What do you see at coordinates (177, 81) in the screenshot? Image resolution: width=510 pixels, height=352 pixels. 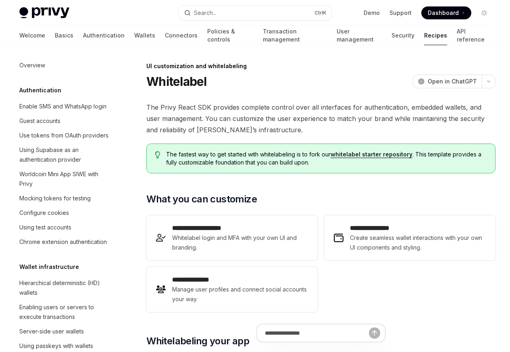 I see `h1: Whitelabel` at bounding box center [177, 81].